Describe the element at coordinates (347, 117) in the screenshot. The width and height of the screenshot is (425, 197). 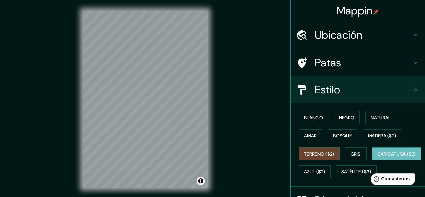
I see `font: Negro` at that location.